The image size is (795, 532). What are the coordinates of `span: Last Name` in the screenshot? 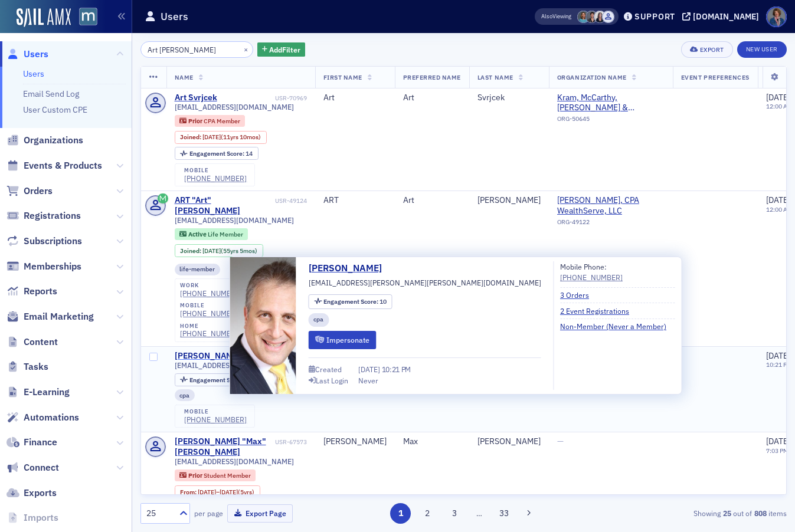 It's located at (495, 77).